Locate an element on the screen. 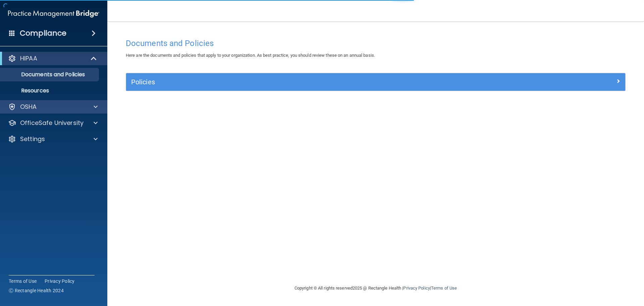 The width and height of the screenshot is (644, 306). p: OfficeSafe University is located at coordinates (52, 123).